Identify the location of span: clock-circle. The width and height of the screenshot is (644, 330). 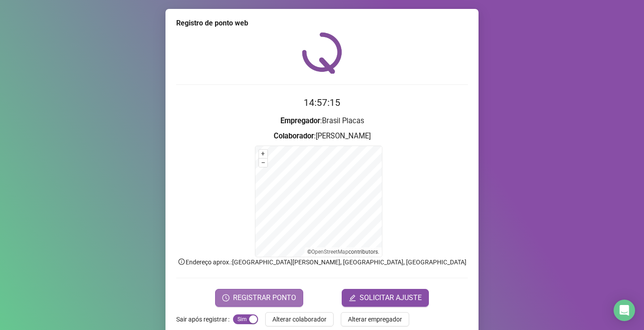
(226, 298).